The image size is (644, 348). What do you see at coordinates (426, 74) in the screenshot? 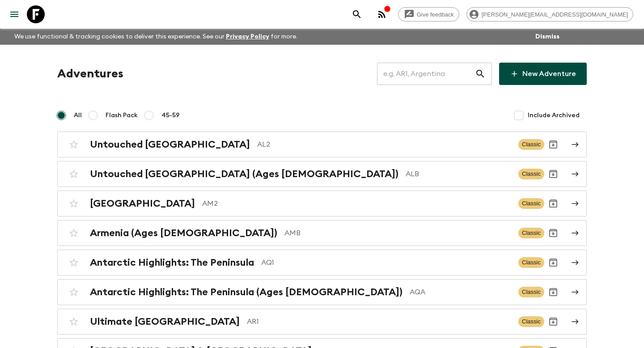
I see `input: e.g. AR1, Argentina` at bounding box center [426, 74].